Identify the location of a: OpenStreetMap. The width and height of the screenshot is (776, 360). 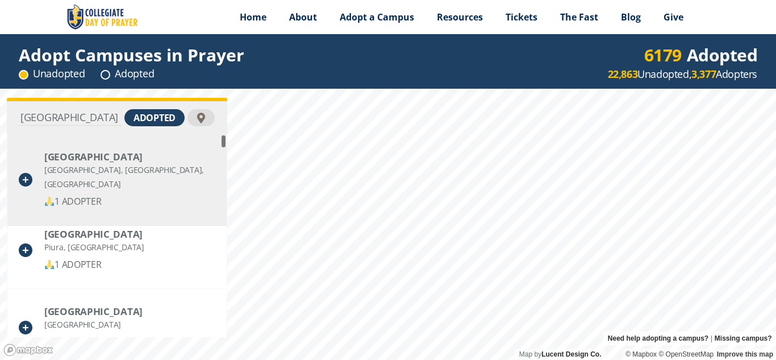
(686, 354).